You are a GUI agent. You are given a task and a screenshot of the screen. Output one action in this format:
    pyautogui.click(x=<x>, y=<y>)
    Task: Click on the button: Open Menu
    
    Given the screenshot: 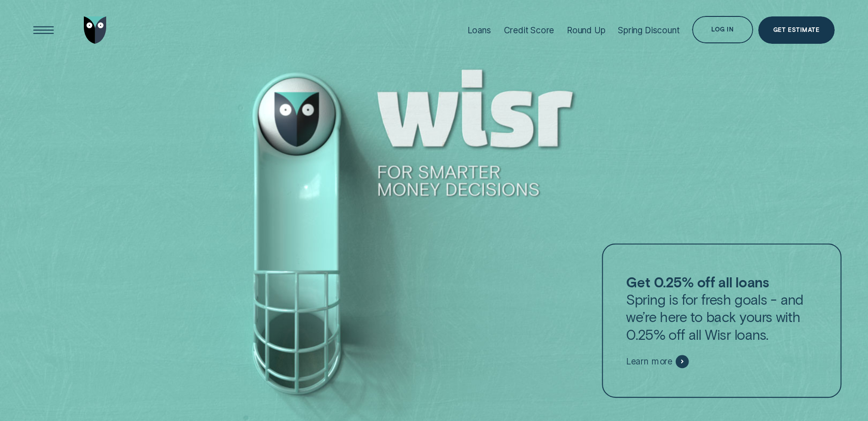 What is the action you would take?
    pyautogui.click(x=44, y=30)
    